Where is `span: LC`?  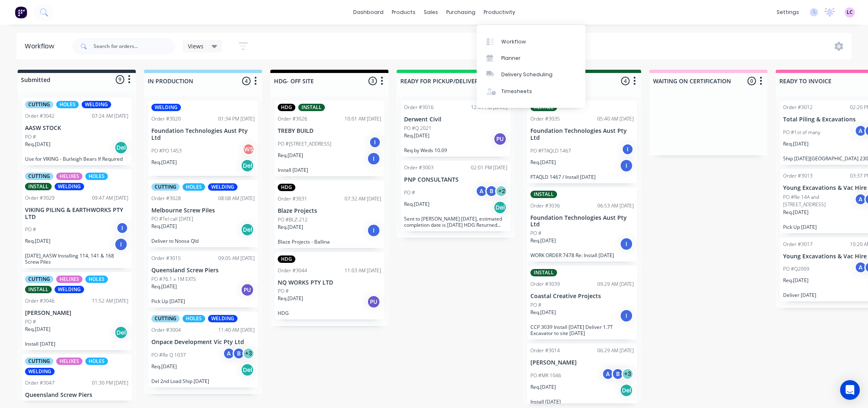 span: LC is located at coordinates (849, 12).